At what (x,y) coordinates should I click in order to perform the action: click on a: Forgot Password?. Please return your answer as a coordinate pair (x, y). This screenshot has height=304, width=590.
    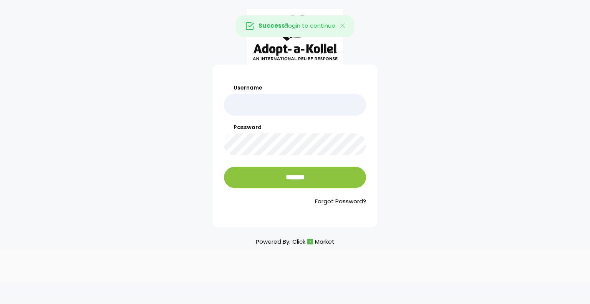
    Looking at the image, I should click on (295, 201).